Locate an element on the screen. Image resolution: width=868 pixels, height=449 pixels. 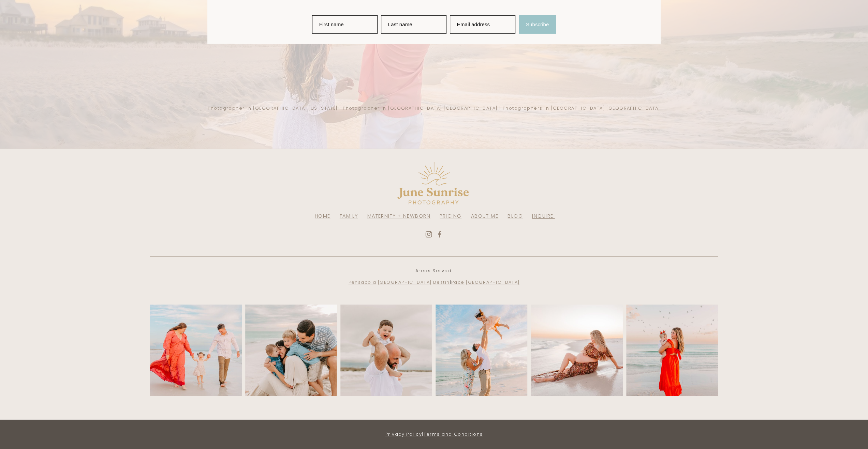
div: Last name is located at coordinates (414, 24).